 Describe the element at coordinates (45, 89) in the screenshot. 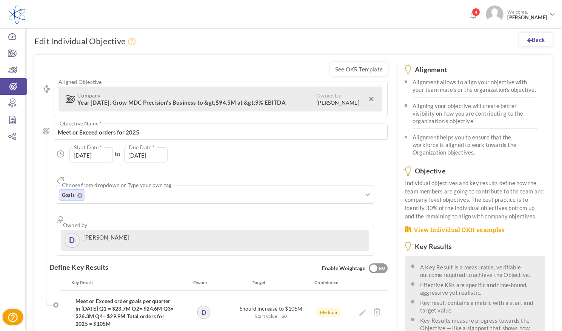

I see `i: Aligned Objective` at that location.